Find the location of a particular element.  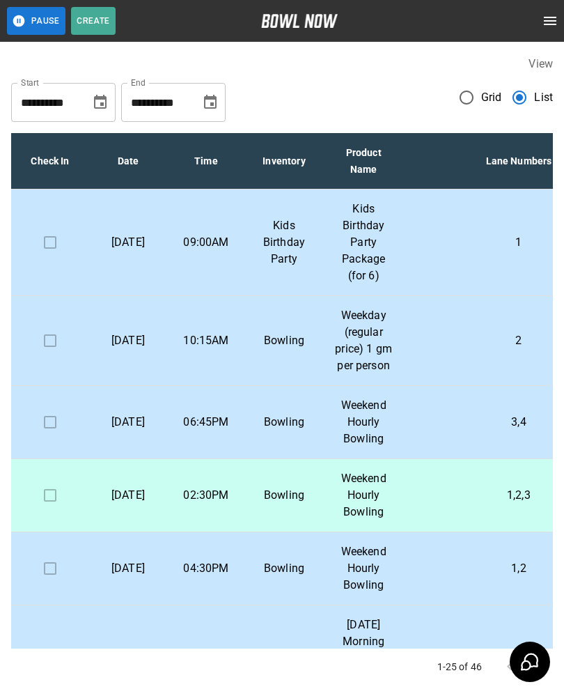

button: Pause is located at coordinates (36, 21).